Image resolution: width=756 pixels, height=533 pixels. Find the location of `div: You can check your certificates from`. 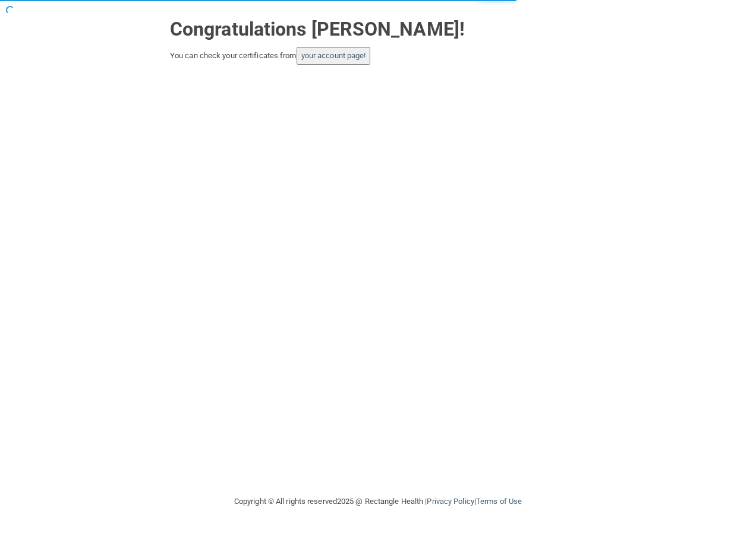

div: You can check your certificates from is located at coordinates (378, 56).